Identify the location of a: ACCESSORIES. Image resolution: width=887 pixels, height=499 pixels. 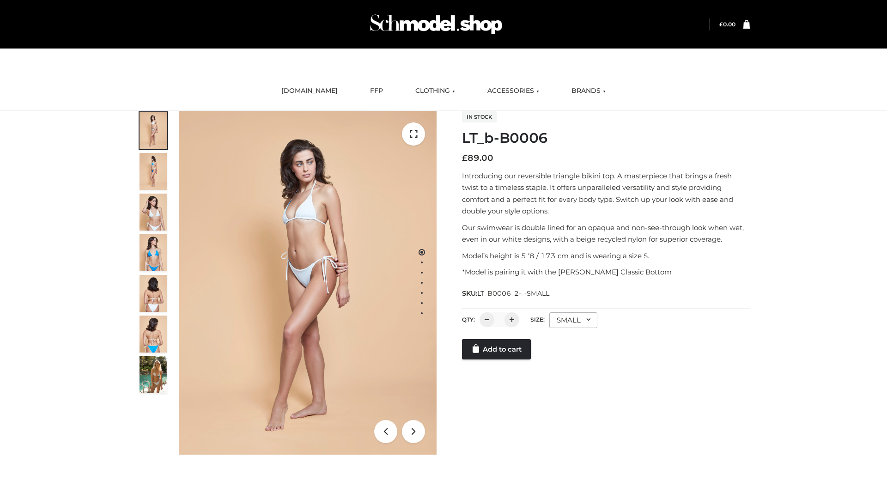
(513, 91).